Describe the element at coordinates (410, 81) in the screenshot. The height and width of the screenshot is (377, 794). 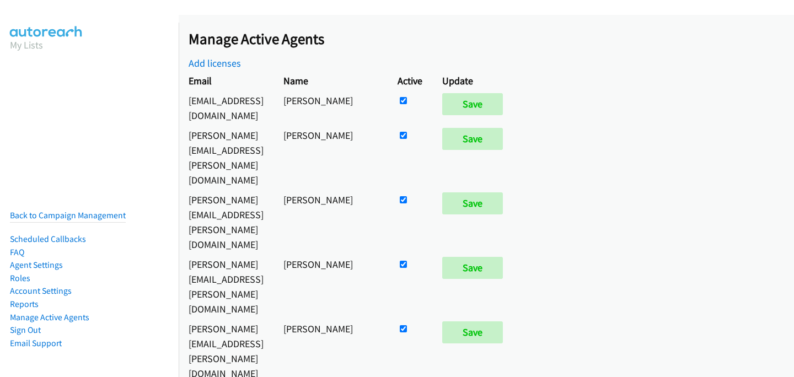
I see `th: Active` at that location.